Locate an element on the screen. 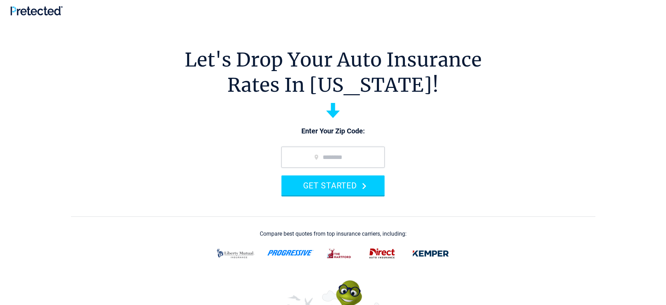 This screenshot has height=305, width=666. img: kemper is located at coordinates (431, 253).